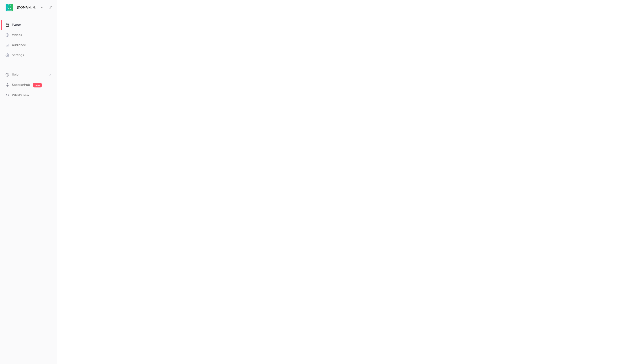  What do you see at coordinates (9, 7) in the screenshot?
I see `img: Avokaado.io` at bounding box center [9, 7].